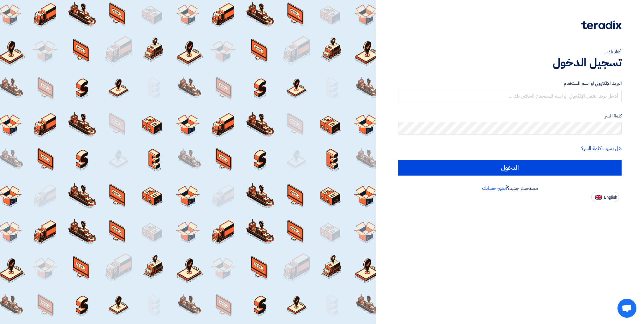  What do you see at coordinates (599, 197) in the screenshot?
I see `img: en-US.png` at bounding box center [599, 197].